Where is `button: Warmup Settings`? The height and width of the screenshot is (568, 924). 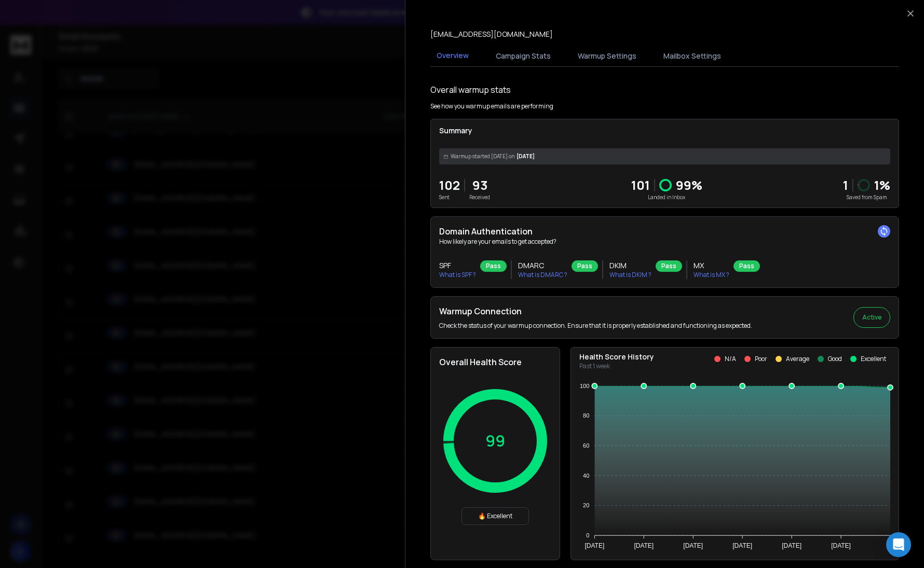
button: Warmup Settings is located at coordinates (607, 56).